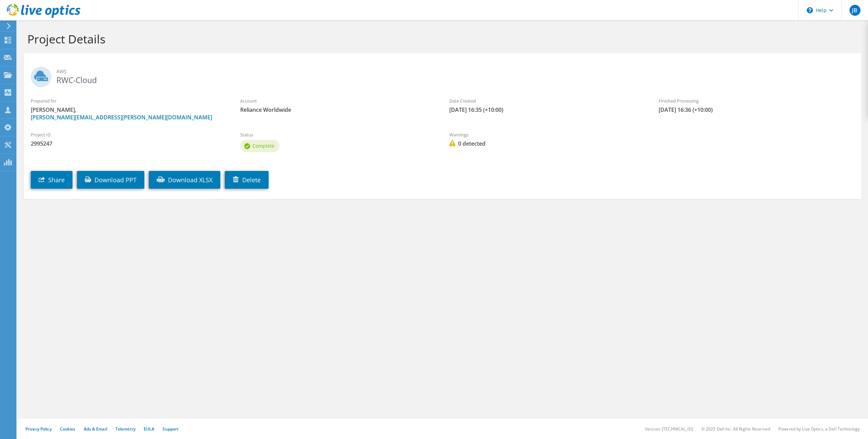 The image size is (868, 439). I want to click on label: Status, so click(338, 135).